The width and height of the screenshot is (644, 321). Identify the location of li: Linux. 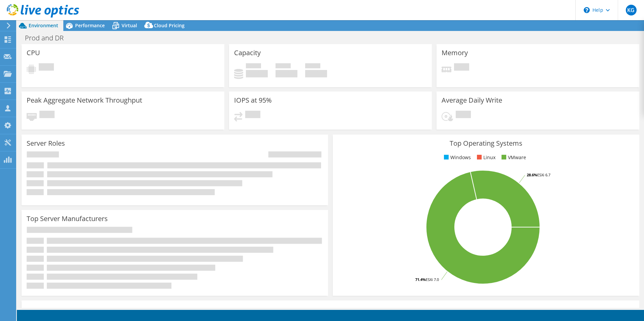
(486, 158).